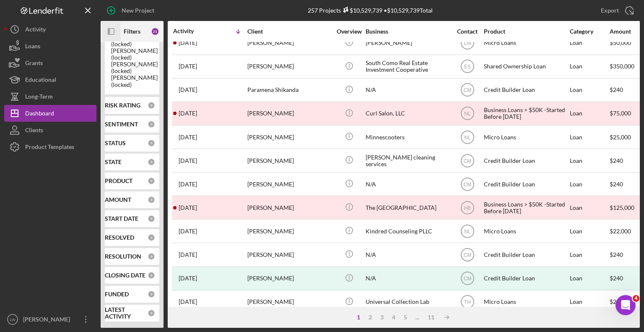  What do you see at coordinates (50, 80) in the screenshot?
I see `a: Educational` at bounding box center [50, 80].